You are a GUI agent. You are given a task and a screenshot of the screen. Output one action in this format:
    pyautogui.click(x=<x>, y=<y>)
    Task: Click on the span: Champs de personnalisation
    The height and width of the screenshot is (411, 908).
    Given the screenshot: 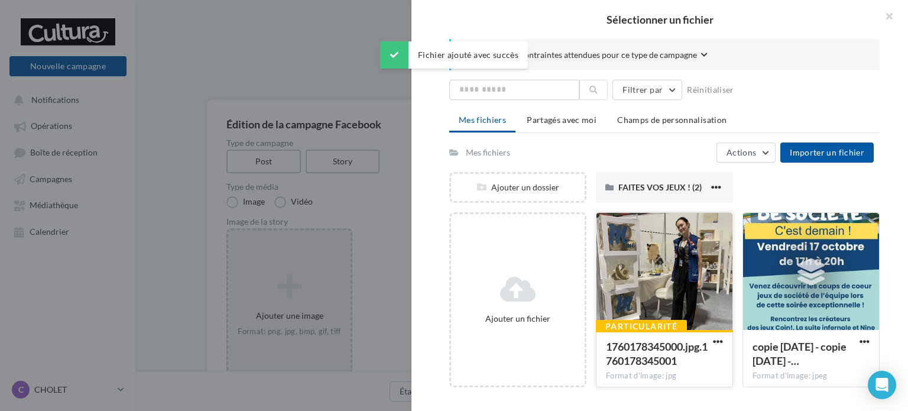 What is the action you would take?
    pyautogui.click(x=672, y=119)
    